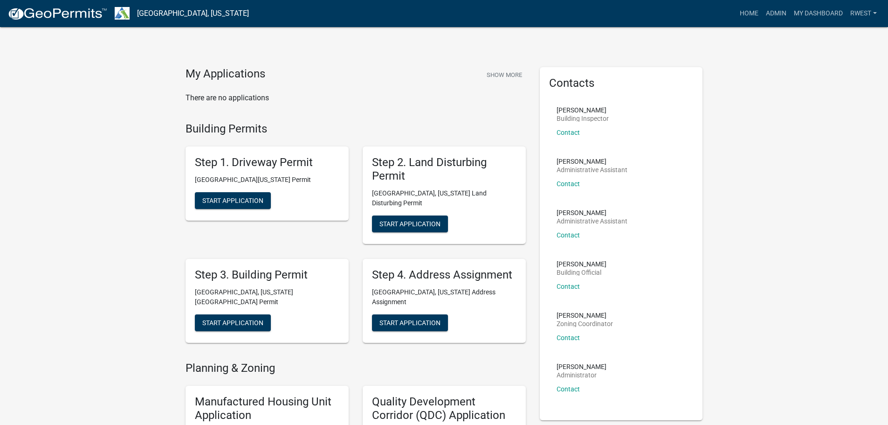 The image size is (888, 425). Describe the element at coordinates (621, 83) in the screenshot. I see `h5: Contacts` at that location.